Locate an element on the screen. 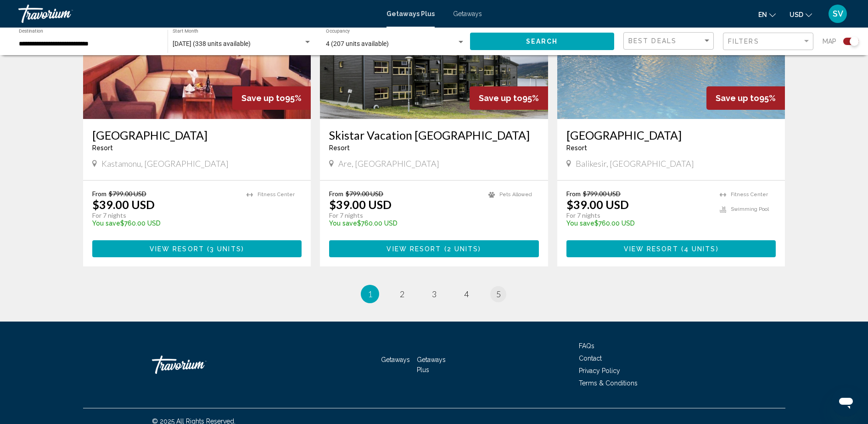 The image size is (868, 424). span: Pets Allowed is located at coordinates (516, 194).